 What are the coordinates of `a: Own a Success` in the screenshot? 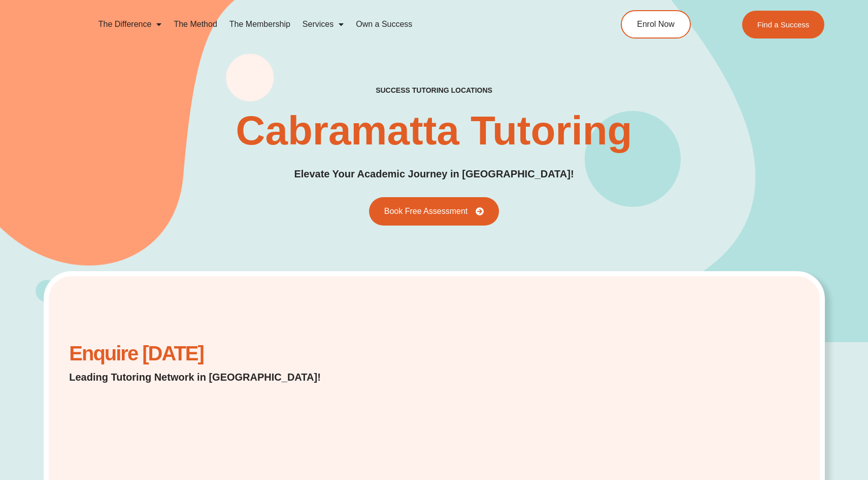 It's located at (384, 24).